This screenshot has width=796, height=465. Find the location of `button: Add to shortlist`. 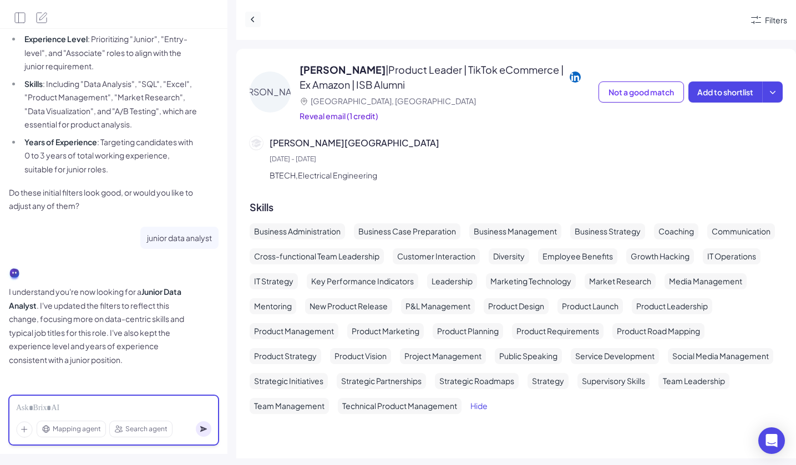

button: Add to shortlist is located at coordinates (725, 92).